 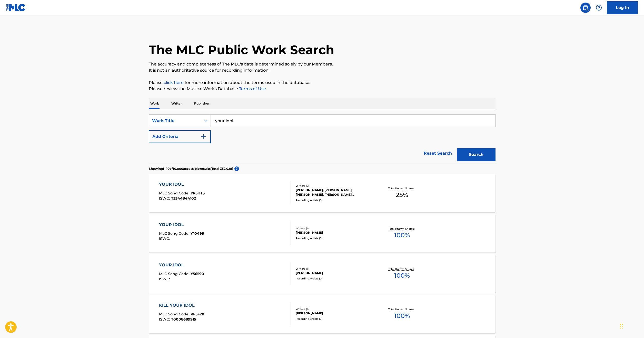 What do you see at coordinates (322, 89) in the screenshot?
I see `p: Please review the Musical Works Database` at bounding box center [322, 89].